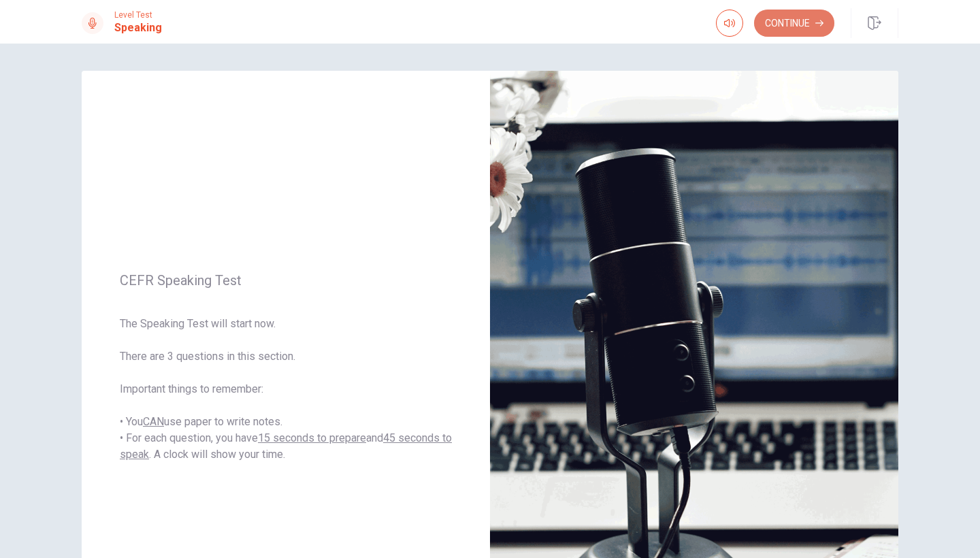 Image resolution: width=980 pixels, height=558 pixels. What do you see at coordinates (138, 15) in the screenshot?
I see `span: Level Test` at bounding box center [138, 15].